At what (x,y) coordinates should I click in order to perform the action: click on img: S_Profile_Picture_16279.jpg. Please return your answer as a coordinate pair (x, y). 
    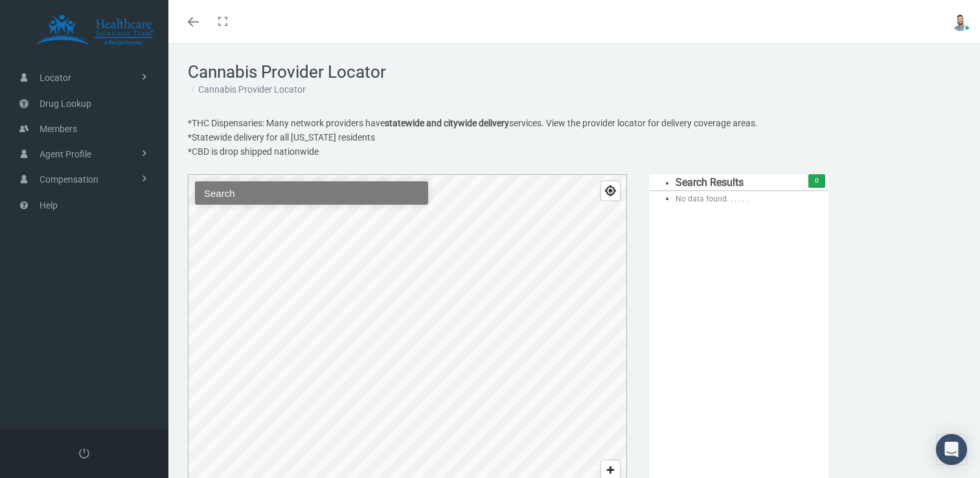
    Looking at the image, I should click on (961, 22).